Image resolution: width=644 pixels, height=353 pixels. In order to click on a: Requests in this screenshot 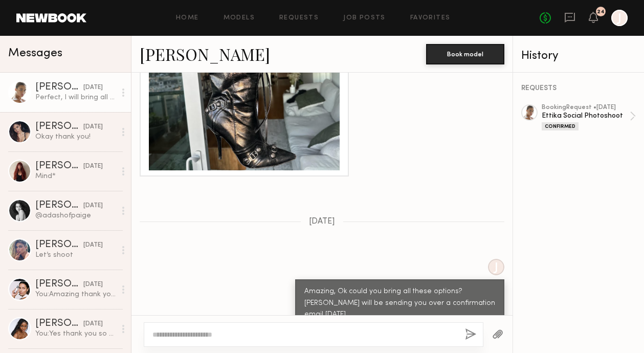, I will do `click(299, 18)`.